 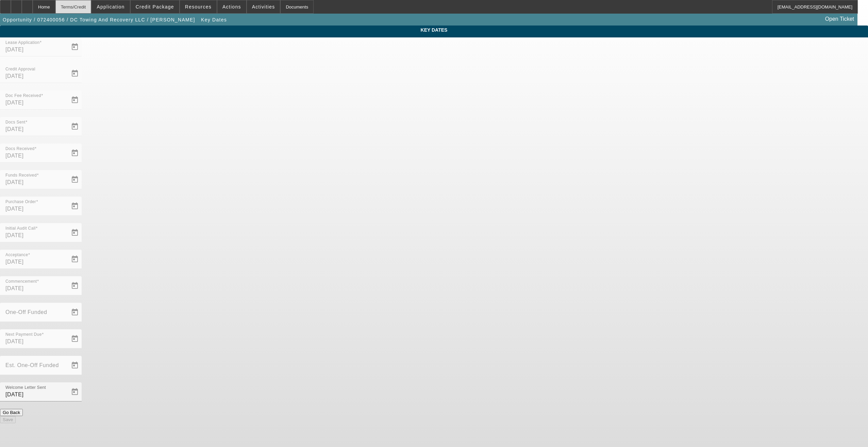 What do you see at coordinates (20, 149) in the screenshot?
I see `mat-label: Docs Received` at bounding box center [20, 149].